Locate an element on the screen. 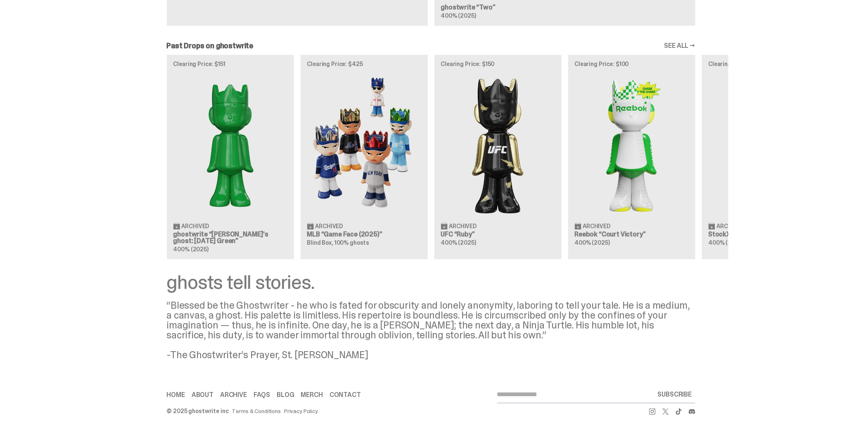  a: Privacy Policy is located at coordinates (301, 411).